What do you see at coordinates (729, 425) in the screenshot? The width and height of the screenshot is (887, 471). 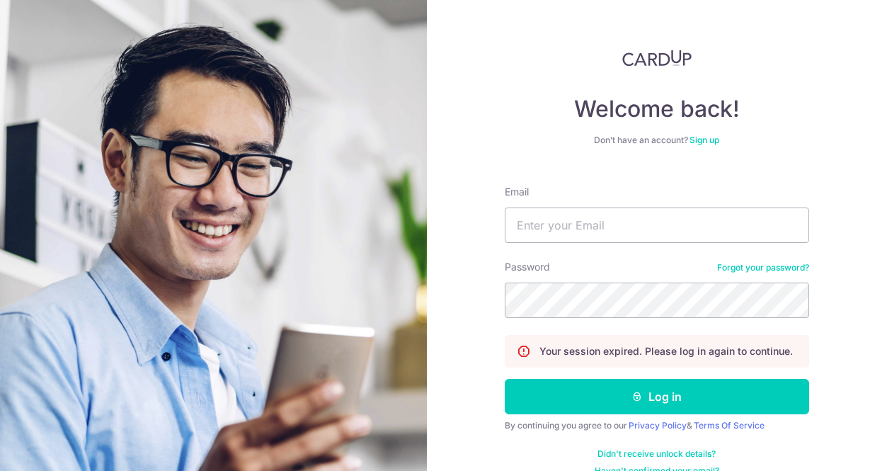 I see `a: Terms Of Service` at bounding box center [729, 425].